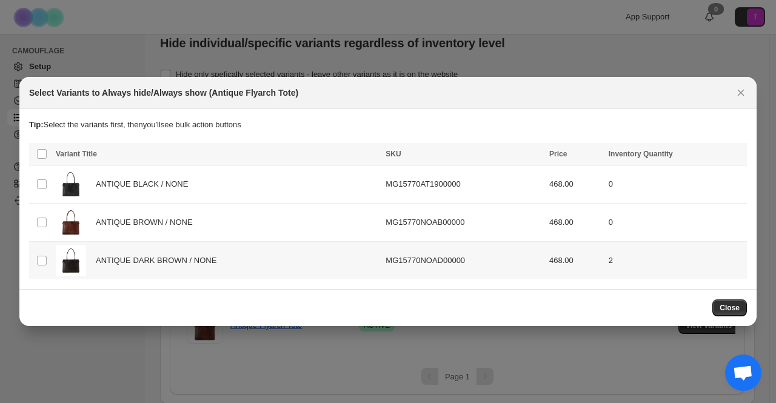 The width and height of the screenshot is (776, 403). Describe the element at coordinates (71, 184) in the screenshot. I see `img: MG15770_AT19_color_01_200x_f7d57615-2381-4f17-aabe-5809efa637a4.avif` at that location.